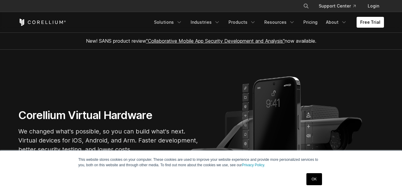  Describe the element at coordinates (370, 22) in the screenshot. I see `a: Free Trial` at that location.